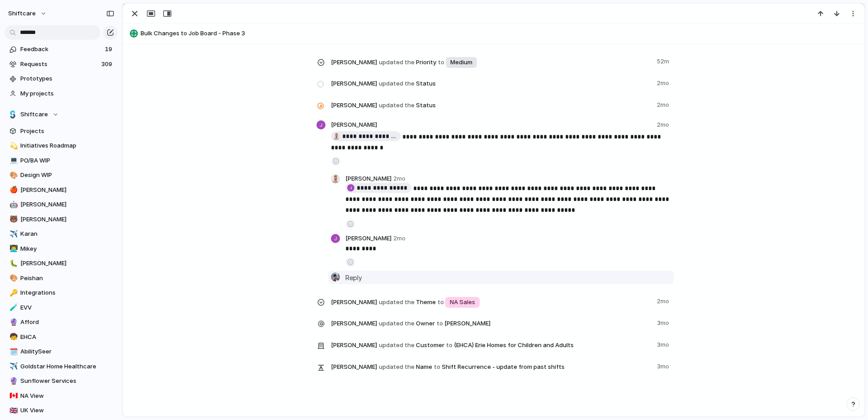 The width and height of the screenshot is (868, 420). What do you see at coordinates (61, 278) in the screenshot?
I see `div: 🎨Peishan` at bounding box center [61, 278].